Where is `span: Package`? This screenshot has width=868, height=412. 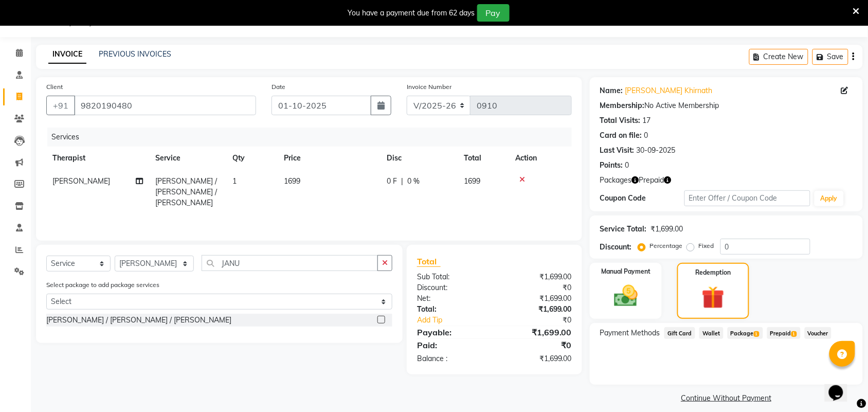
span: Package is located at coordinates (746, 333).